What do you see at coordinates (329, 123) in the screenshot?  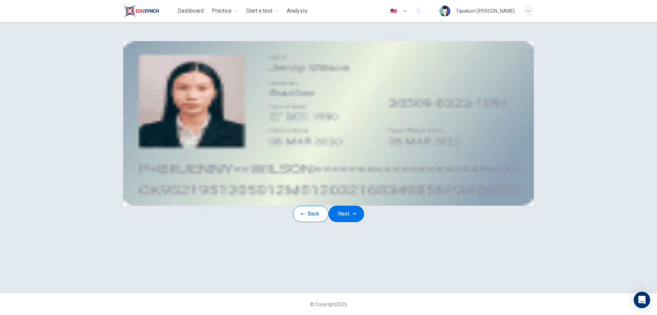 I see `img: stock id photo` at bounding box center [329, 123].